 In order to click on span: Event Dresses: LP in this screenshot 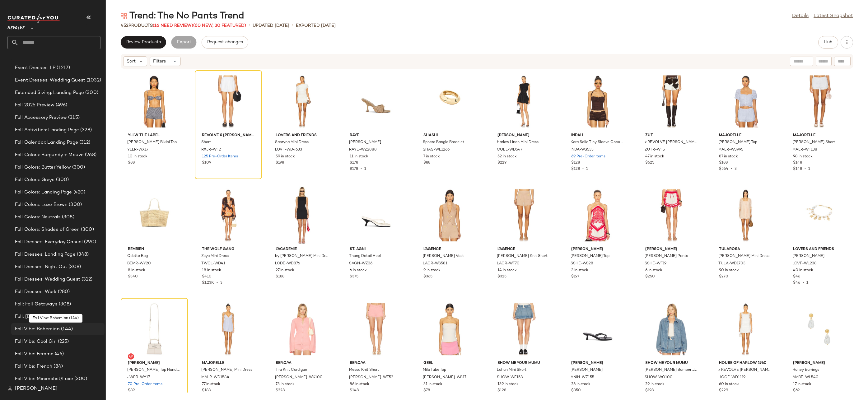, I will do `click(35, 68)`.